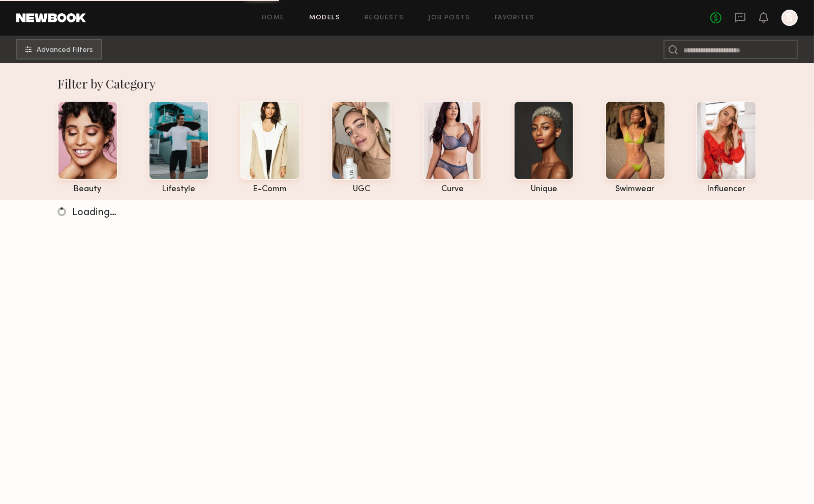 Image resolution: width=814 pixels, height=504 pixels. I want to click on div: swimwear, so click(635, 189).